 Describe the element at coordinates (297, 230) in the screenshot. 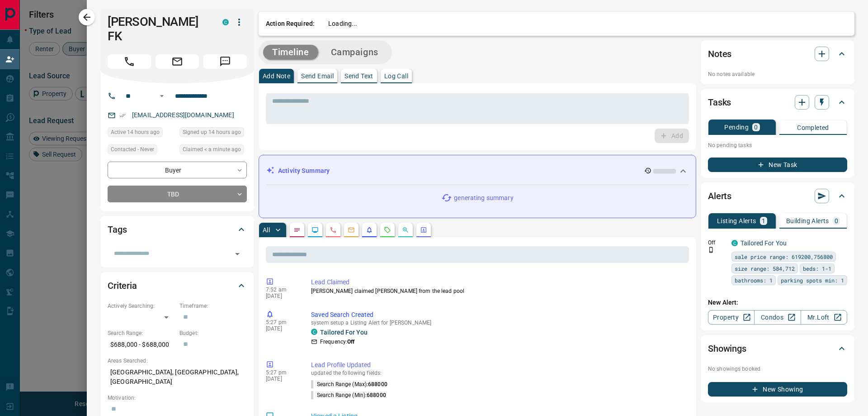

I see `svg: Notes` at that location.